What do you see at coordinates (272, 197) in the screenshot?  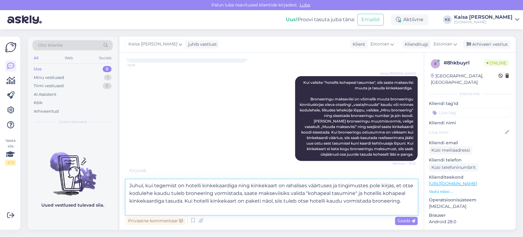 I see `textarea: Juhul, kui tegemist on hotelli kinkekaardiga ning kinkekaart on rahalises väärtuses ja tingimuste...` at bounding box center [272, 197].